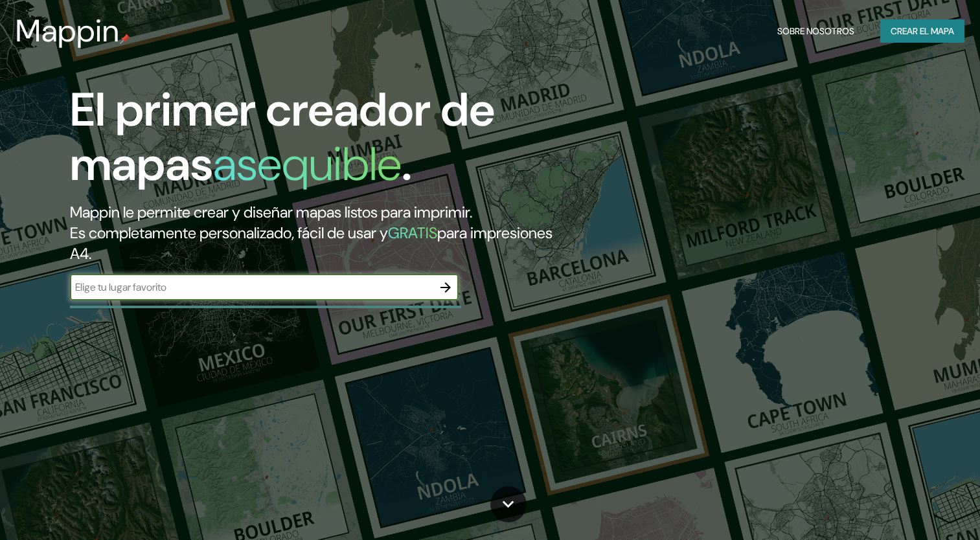  What do you see at coordinates (67, 31) in the screenshot?
I see `h3: Mappin` at bounding box center [67, 31].